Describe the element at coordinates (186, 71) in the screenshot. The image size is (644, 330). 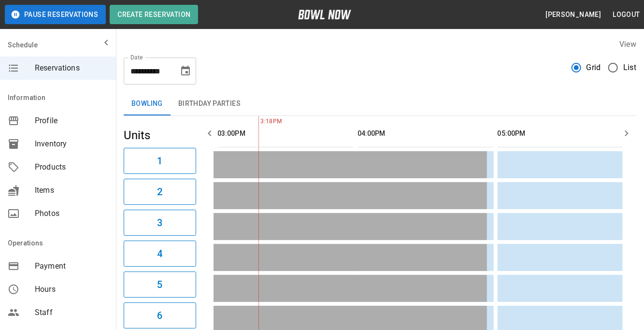
I see `button: Choose date, selected date is Sep 6, 2025` at that location.